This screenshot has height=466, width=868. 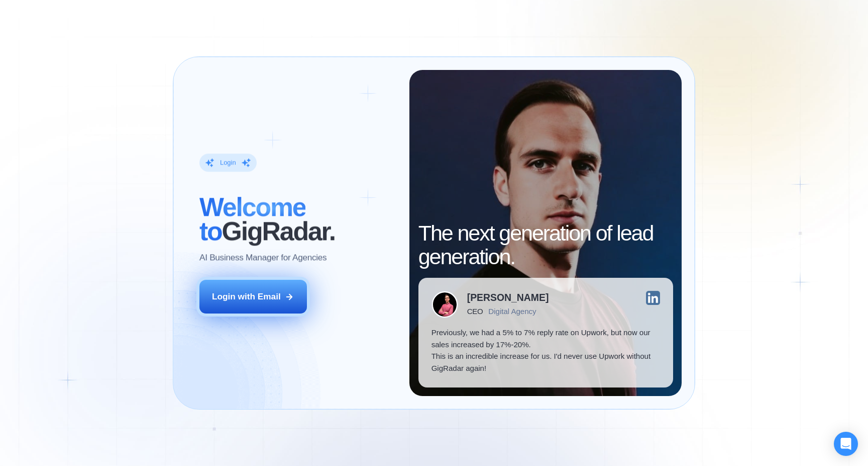 What do you see at coordinates (246, 297) in the screenshot?
I see `div: Login with Email` at bounding box center [246, 297].